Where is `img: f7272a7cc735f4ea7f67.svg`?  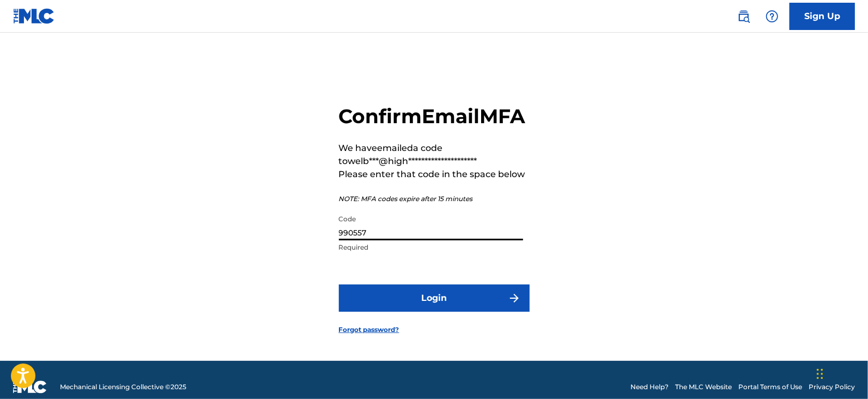
img: f7272a7cc735f4ea7f67.svg is located at coordinates (515, 298).